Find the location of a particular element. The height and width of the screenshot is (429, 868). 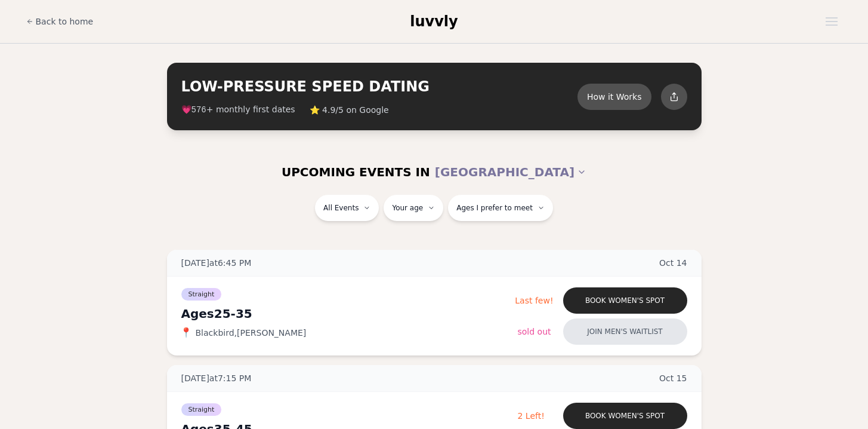

span: All Events is located at coordinates (341, 208).